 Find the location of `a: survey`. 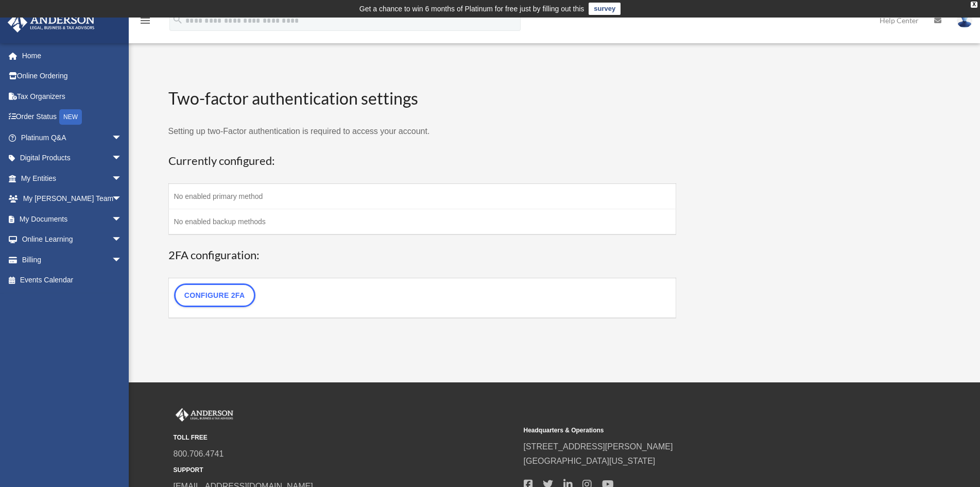

a: survey is located at coordinates (605, 8).